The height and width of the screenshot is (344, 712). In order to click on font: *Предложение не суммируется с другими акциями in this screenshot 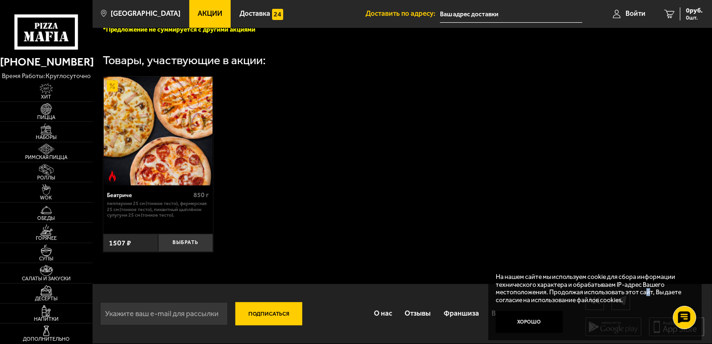, I will do `click(179, 29)`.